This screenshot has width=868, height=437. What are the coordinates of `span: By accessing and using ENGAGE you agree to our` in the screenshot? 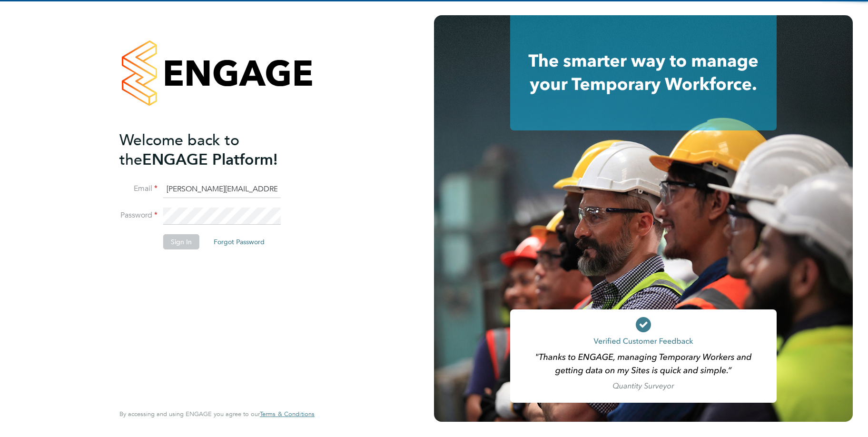 It's located at (217, 413).